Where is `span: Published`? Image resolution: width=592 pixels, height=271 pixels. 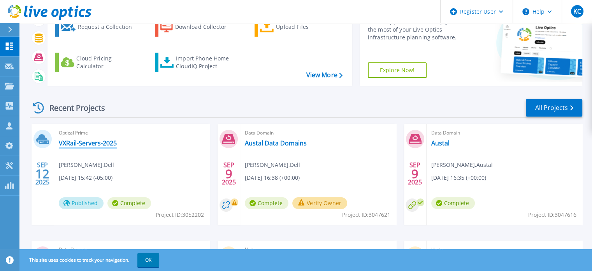
span: Published is located at coordinates (81, 203).